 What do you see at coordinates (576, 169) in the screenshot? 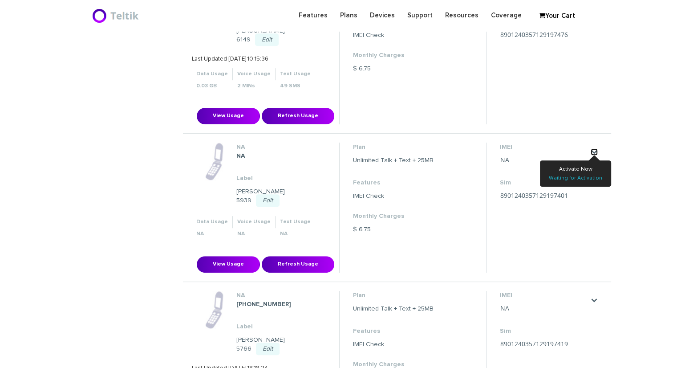
I see `a: Activate Now` at bounding box center [576, 169].